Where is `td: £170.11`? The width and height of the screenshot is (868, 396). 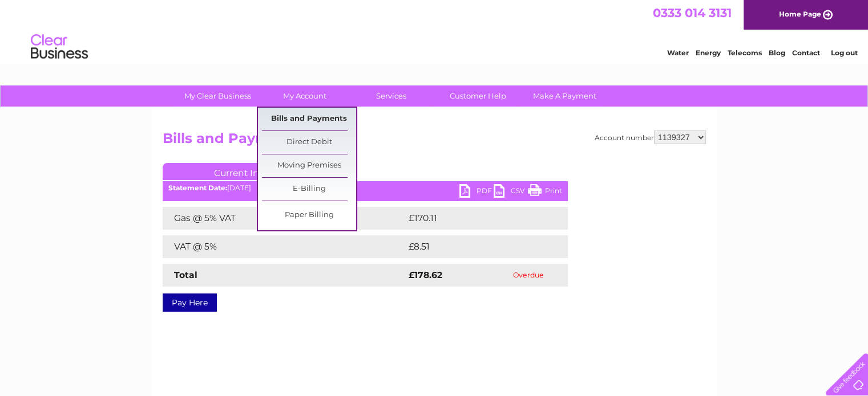 td: £170.11 is located at coordinates (475, 219).